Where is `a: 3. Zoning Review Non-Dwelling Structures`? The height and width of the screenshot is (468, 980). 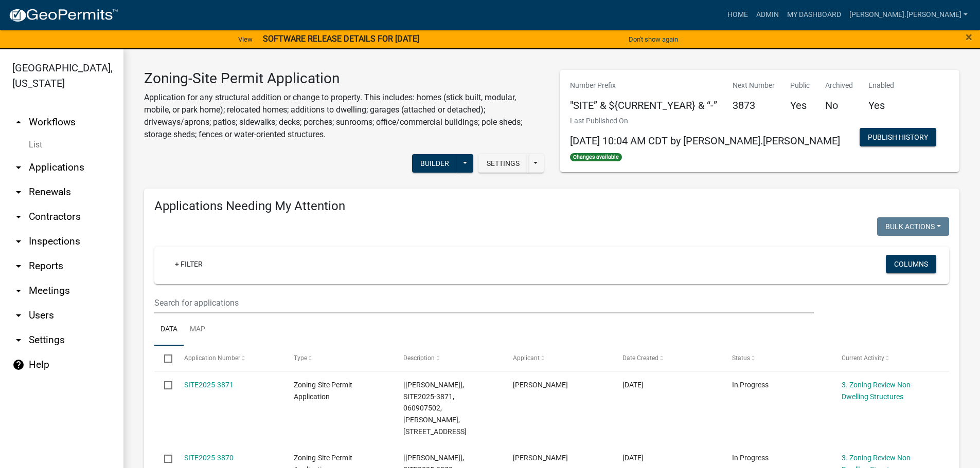 a: 3. Zoning Review Non-Dwelling Structures is located at coordinates (877, 390).